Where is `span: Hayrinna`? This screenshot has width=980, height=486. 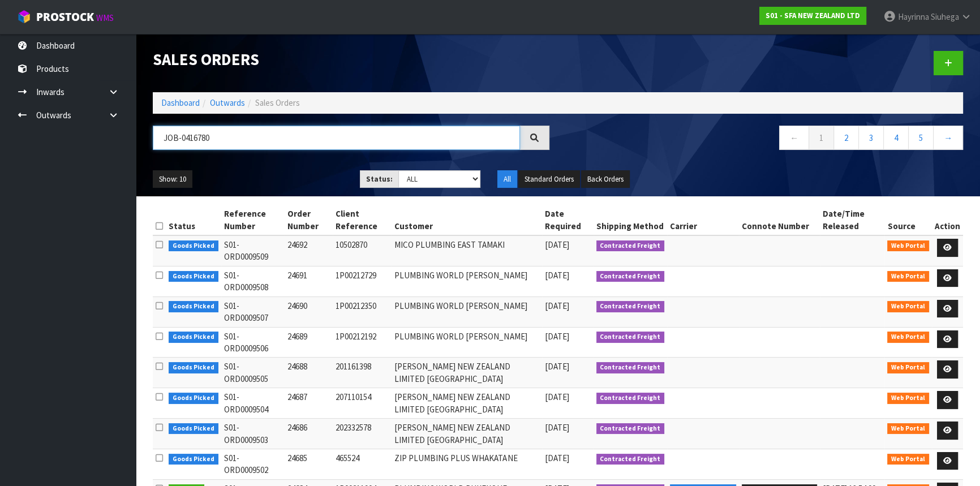
span: Hayrinna is located at coordinates (913, 16).